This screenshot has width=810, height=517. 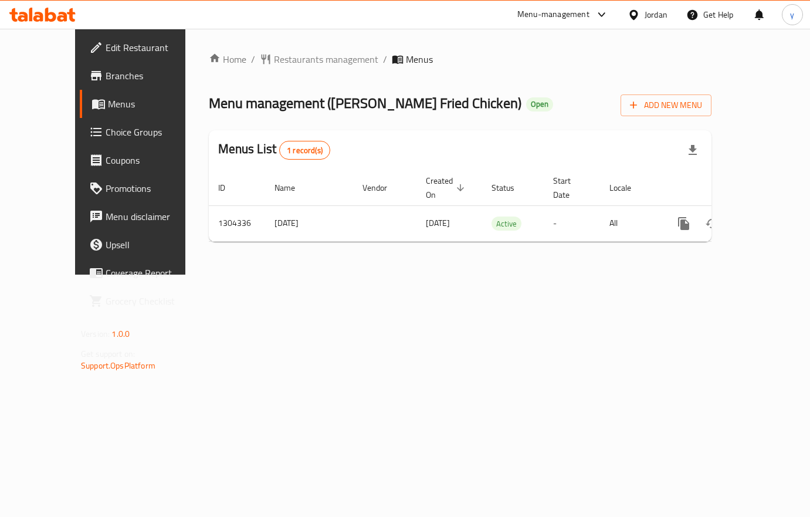 I want to click on a: Menu disclaimer, so click(x=145, y=216).